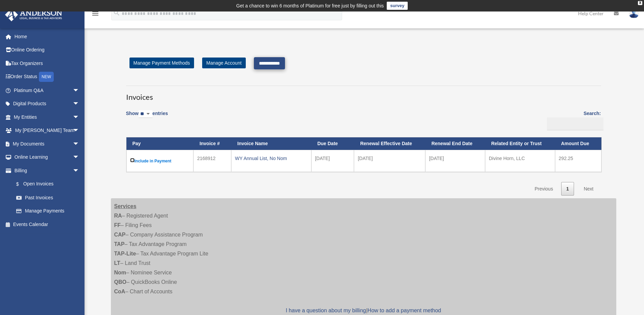 The image size is (644, 315). What do you see at coordinates (132, 160) in the screenshot?
I see `input: Include in Payment` at bounding box center [132, 160].